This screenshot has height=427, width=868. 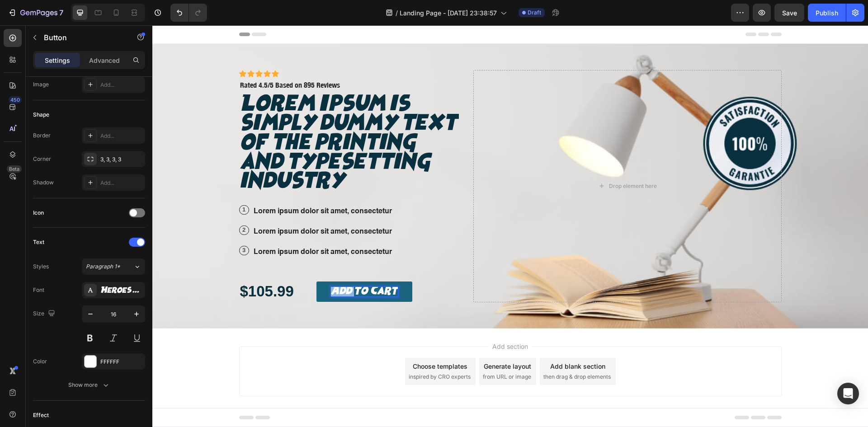 I want to click on div: Show more, so click(x=89, y=385).